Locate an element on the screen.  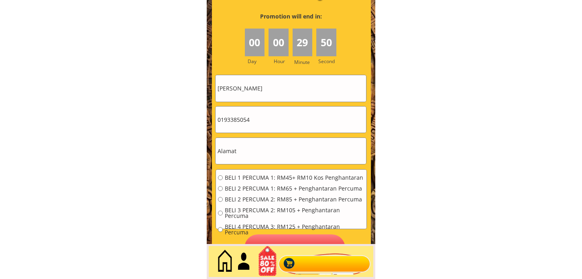
h3: Promotion will end in: is located at coordinates (291, 16).